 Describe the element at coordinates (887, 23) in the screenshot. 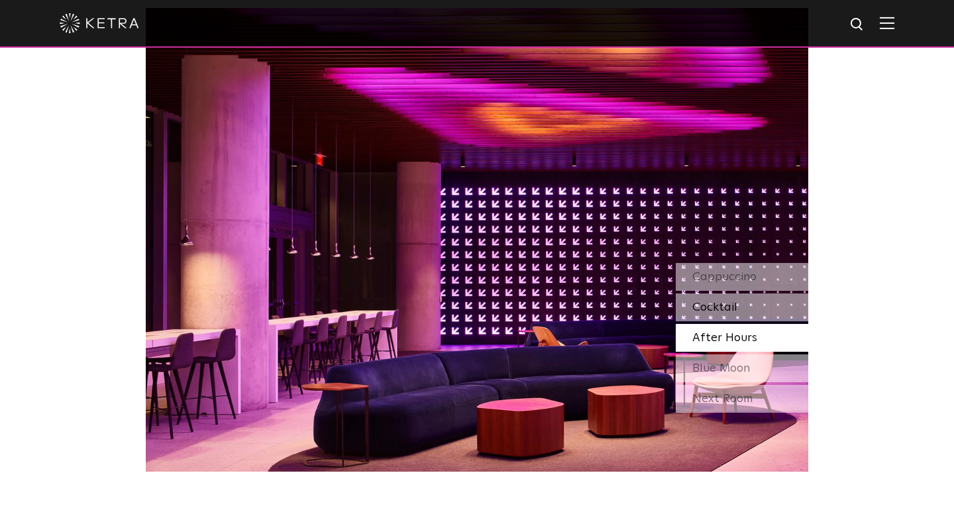

I see `img: Hamburger%20Nav.svg` at that location.